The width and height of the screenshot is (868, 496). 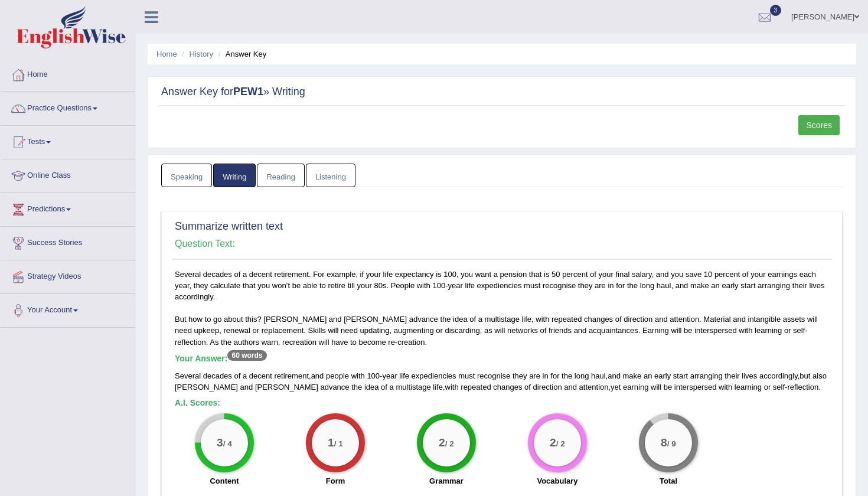 I want to click on span: multistage, so click(x=412, y=386).